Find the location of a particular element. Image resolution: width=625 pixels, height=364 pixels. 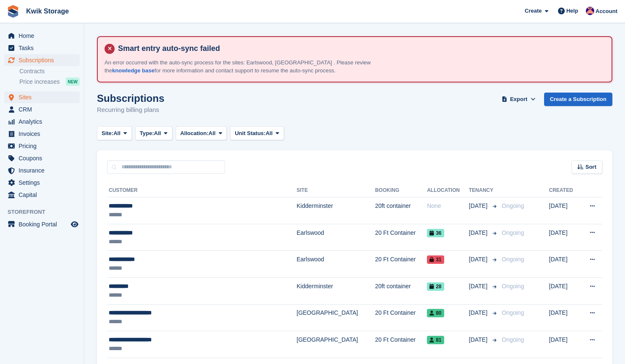

a: Price increases NEW is located at coordinates (49, 82).